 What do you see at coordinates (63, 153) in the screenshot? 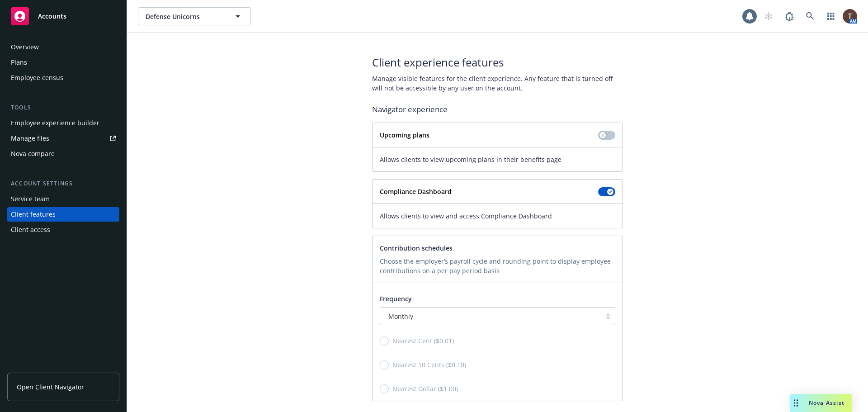
I see `a: Nova compare` at bounding box center [63, 153].